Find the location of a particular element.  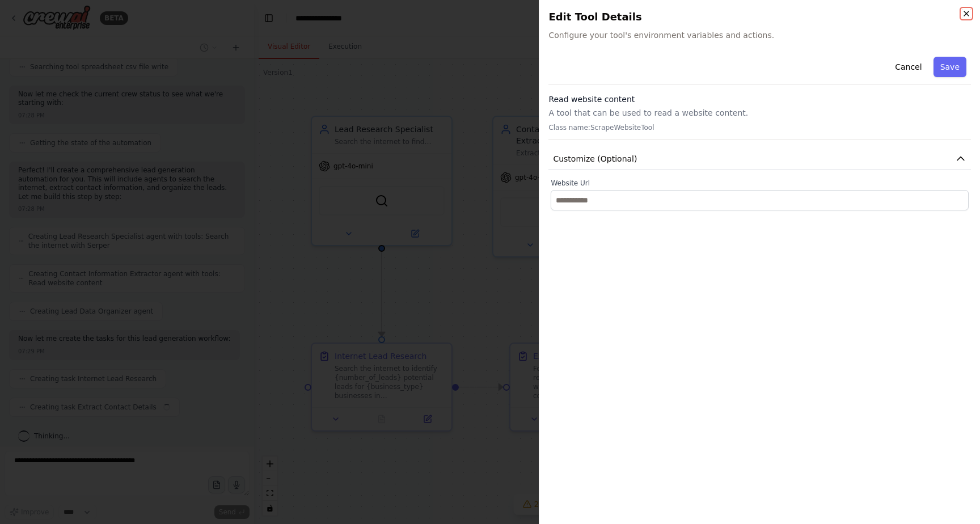

h3: Read website content is located at coordinates (759, 100).